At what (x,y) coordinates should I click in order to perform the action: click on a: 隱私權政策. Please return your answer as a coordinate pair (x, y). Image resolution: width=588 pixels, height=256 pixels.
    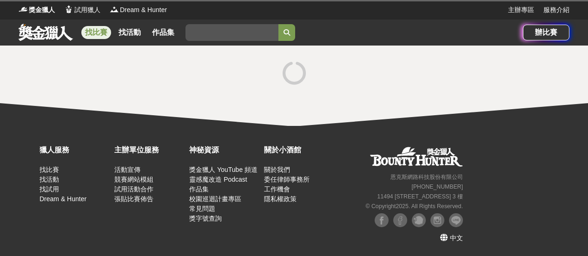
    Looking at the image, I should click on (280, 199).